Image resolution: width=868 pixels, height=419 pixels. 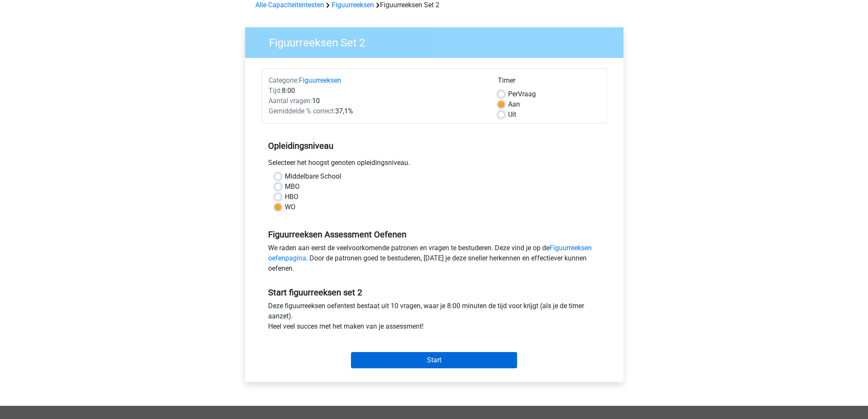 I want to click on div: Selecteer het hoogst genoten opleidingsniveau., so click(x=434, y=165).